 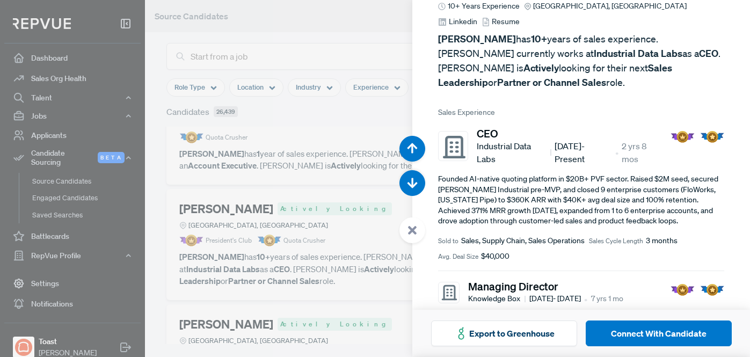 I want to click on span: 7 yrs 1 mo, so click(x=608, y=299).